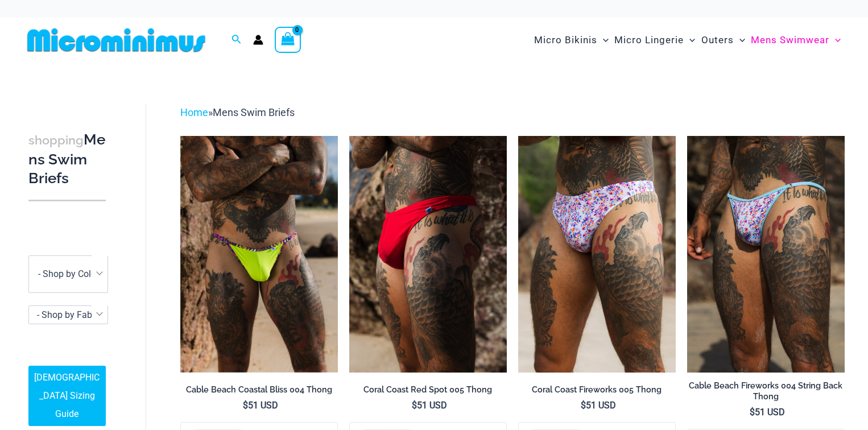  Describe the element at coordinates (428, 390) in the screenshot. I see `h2: Coral Coast Red Spot 005 Thong` at that location.